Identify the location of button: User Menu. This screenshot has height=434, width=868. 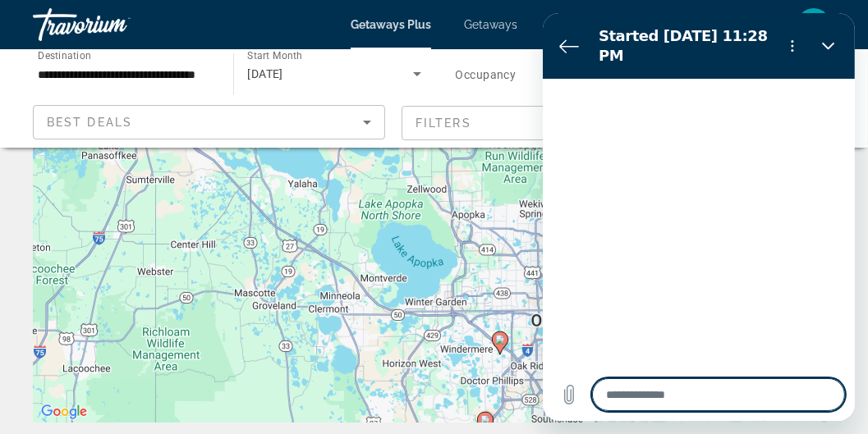
(813, 25).